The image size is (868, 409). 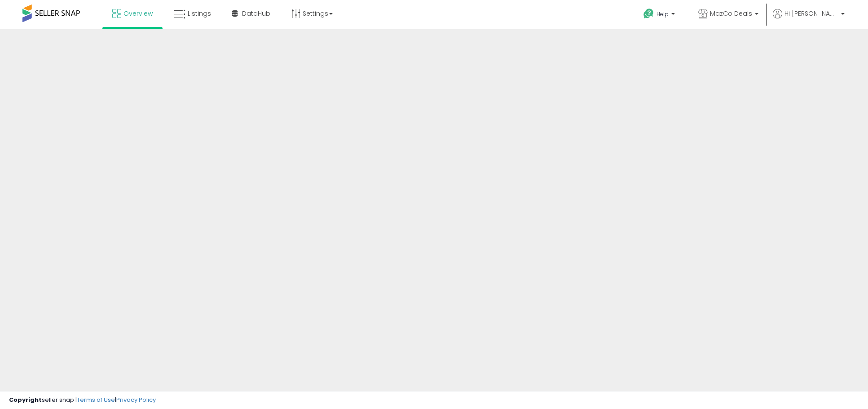 I want to click on a: Privacy Policy, so click(x=136, y=399).